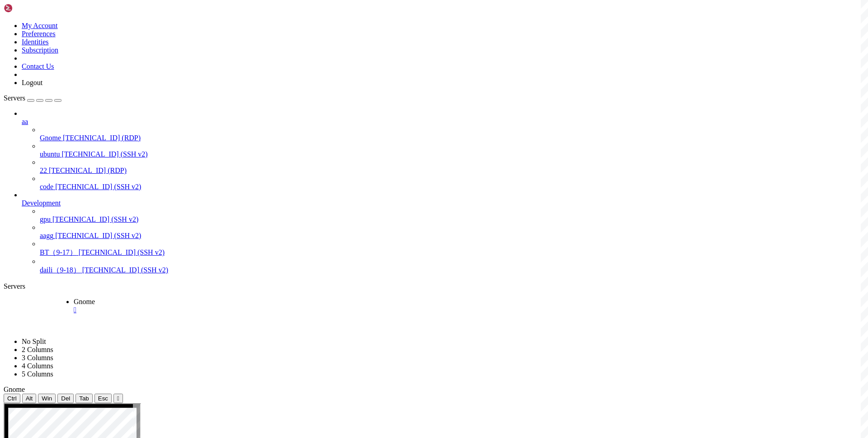 The height and width of the screenshot is (438, 868). Describe the element at coordinates (29, 398) in the screenshot. I see `button: Alt` at that location.